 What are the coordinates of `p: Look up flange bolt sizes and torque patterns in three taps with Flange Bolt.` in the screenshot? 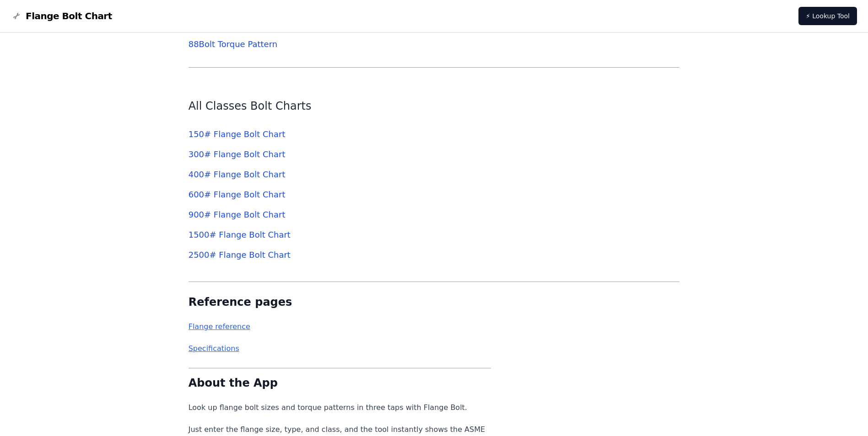 It's located at (340, 408).